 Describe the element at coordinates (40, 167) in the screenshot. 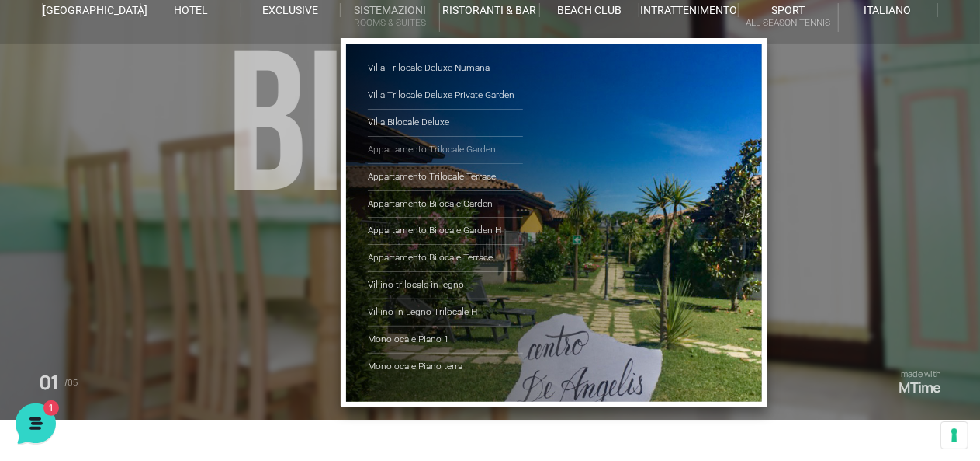

I see `img: light` at that location.